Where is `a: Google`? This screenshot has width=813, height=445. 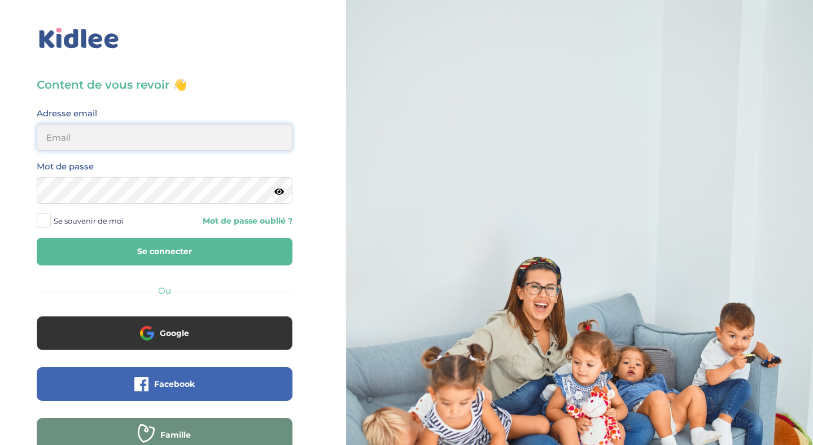 a: Google is located at coordinates (164, 341).